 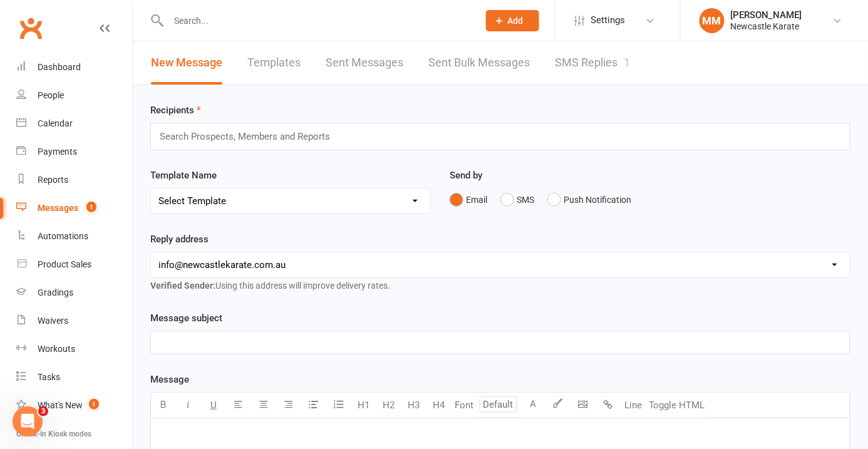 I want to click on button: Add, so click(x=513, y=21).